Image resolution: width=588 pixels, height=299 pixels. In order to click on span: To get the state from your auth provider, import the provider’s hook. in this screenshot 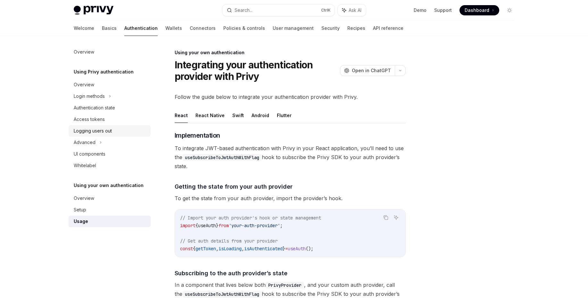, I will do `click(290, 198)`.